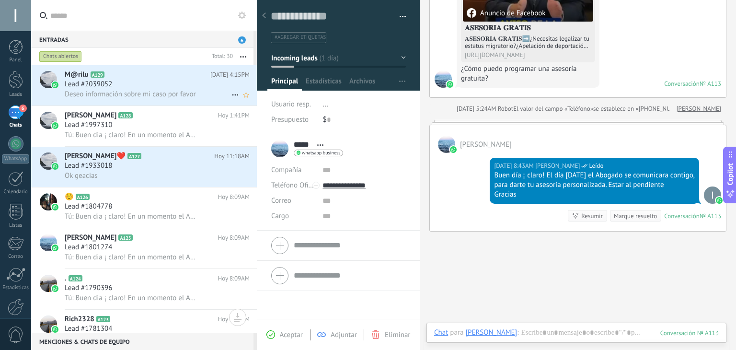  Describe the element at coordinates (636, 216) in the screenshot. I see `div: Marque resuelto` at that location.